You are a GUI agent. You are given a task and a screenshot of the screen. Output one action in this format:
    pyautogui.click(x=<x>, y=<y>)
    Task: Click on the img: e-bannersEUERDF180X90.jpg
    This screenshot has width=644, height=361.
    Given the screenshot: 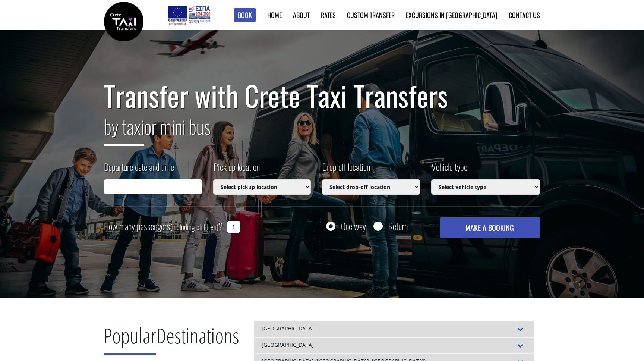 What is the action you would take?
    pyautogui.click(x=189, y=15)
    